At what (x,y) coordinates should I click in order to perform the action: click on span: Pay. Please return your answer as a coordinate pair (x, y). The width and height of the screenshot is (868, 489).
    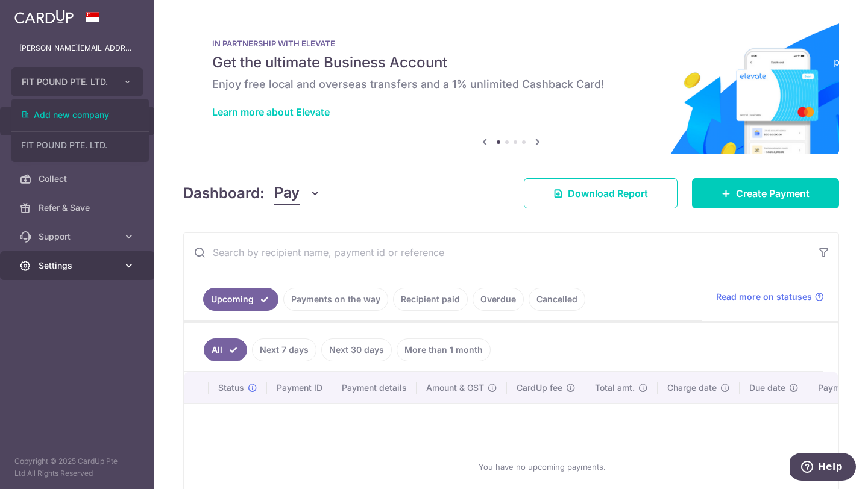
    Looking at the image, I should click on (287, 194).